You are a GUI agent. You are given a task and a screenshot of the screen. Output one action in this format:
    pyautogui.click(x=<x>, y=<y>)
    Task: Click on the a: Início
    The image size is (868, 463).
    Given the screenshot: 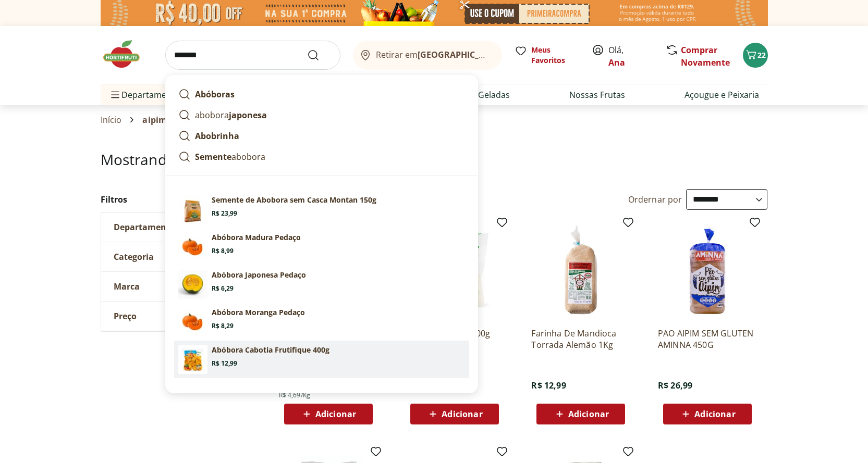 What is the action you would take?
    pyautogui.click(x=111, y=120)
    